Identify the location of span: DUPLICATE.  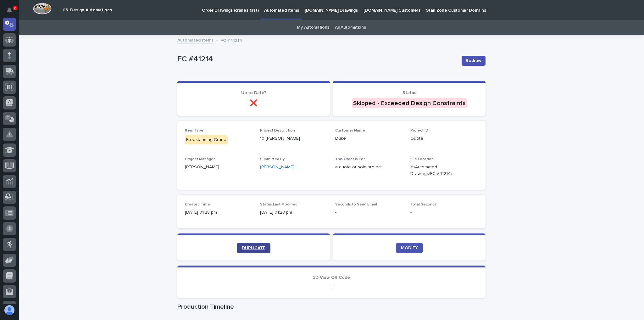
(254, 248).